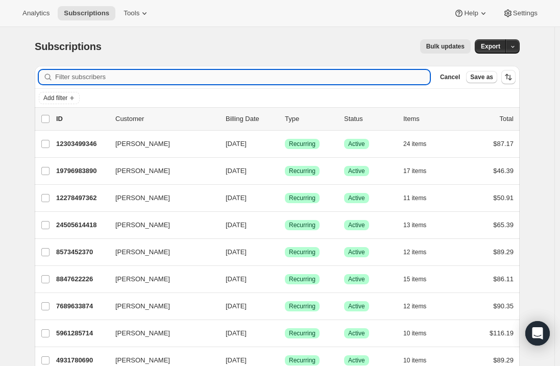  I want to click on span: Subscriptions, so click(86, 13).